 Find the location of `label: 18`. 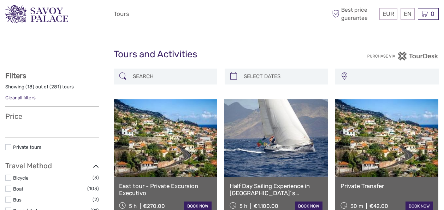

label: 18 is located at coordinates (30, 87).